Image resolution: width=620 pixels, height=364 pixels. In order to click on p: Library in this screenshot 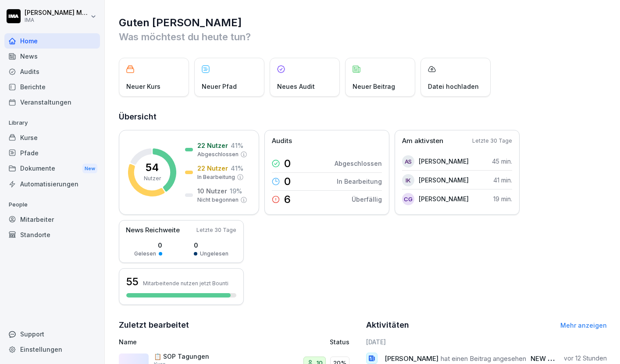, I will do `click(52, 123)`.